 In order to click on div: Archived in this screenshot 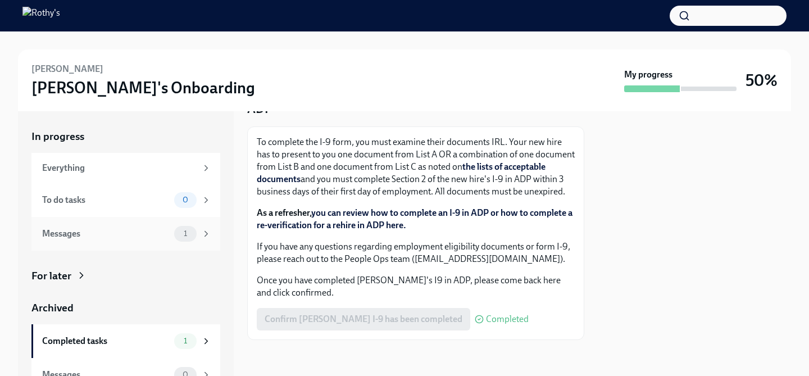, I will do `click(126, 308)`.